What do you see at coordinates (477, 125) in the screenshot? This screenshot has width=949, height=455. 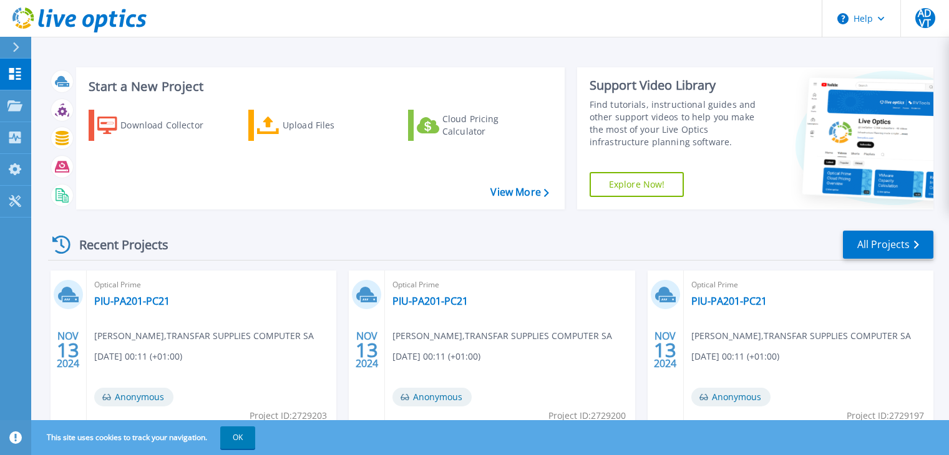 I see `a: Cloud Pricing Calculator` at bounding box center [477, 125].